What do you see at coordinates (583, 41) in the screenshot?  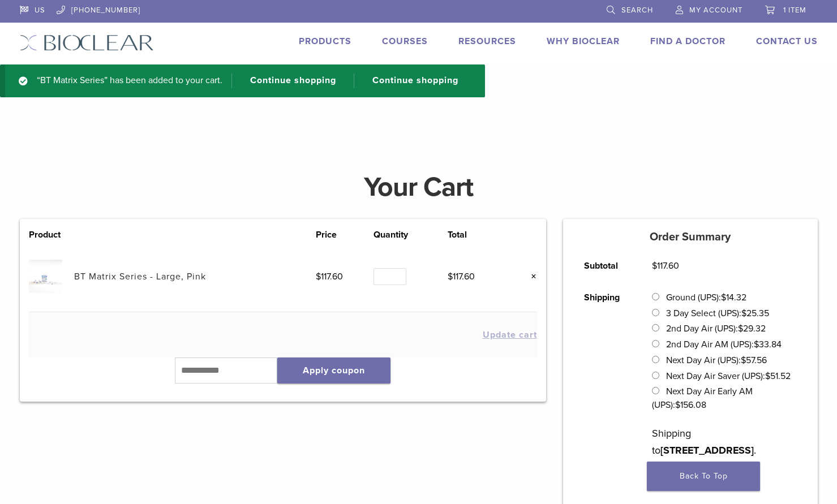 I see `a: Why Bioclear` at bounding box center [583, 41].